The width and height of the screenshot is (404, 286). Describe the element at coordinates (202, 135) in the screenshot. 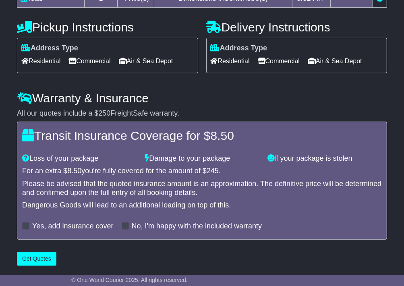

I see `h4: Transit Insurance Coverage for $` at that location.